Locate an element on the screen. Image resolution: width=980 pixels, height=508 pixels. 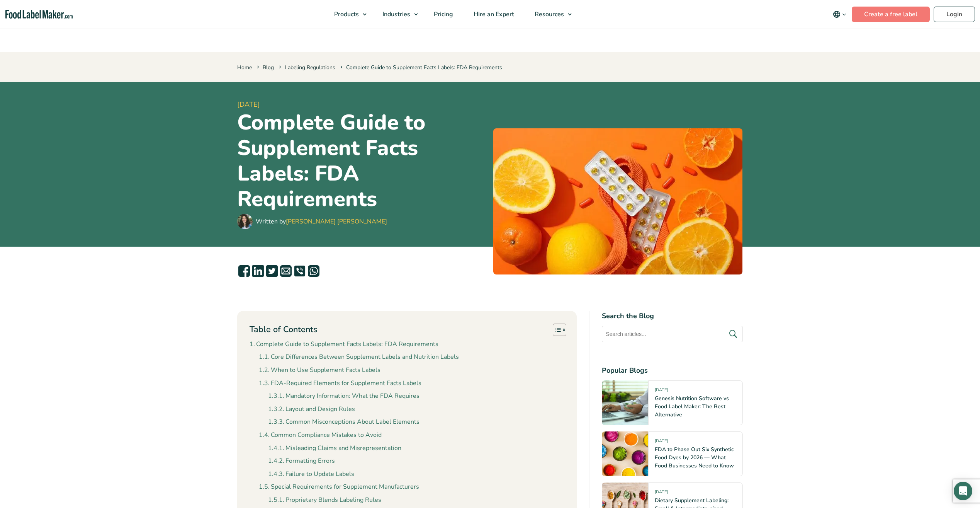
a: Labeling Regulations is located at coordinates (310, 67).